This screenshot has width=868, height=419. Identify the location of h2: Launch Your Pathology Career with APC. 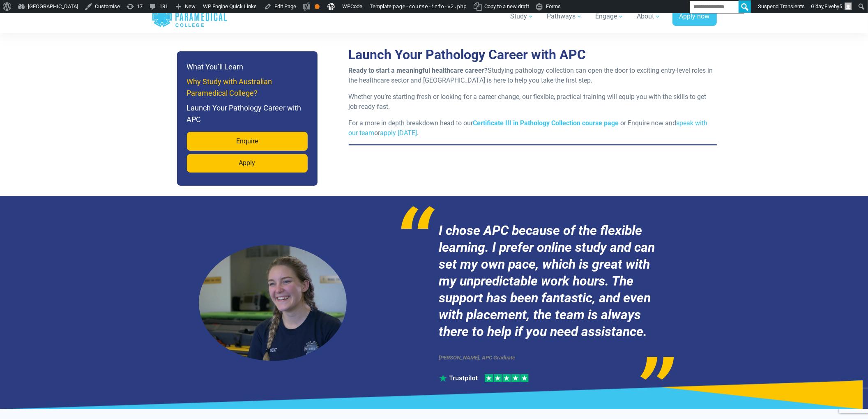
(533, 54).